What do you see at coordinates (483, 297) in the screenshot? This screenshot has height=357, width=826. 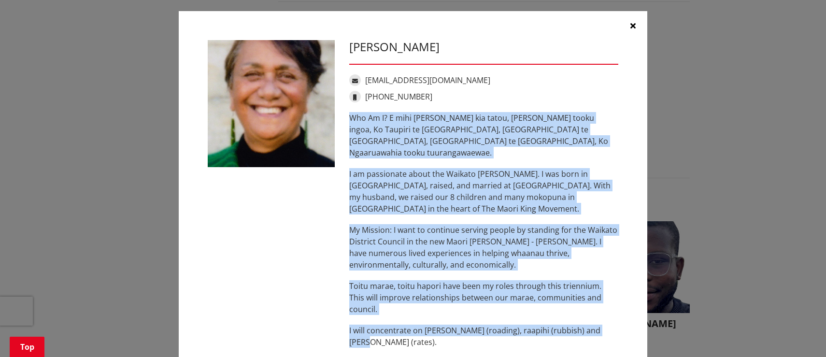 I see `p: Toitu marae, toitu hapori have been my roles through this triennium. This will improve relationsh...` at bounding box center [483, 297].